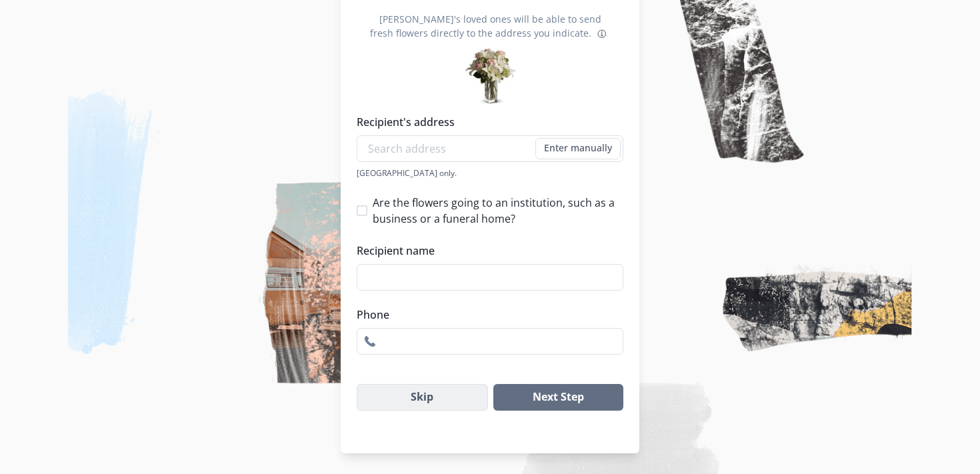 This screenshot has height=474, width=980. Describe the element at coordinates (490, 148) in the screenshot. I see `input: Search address` at that location.